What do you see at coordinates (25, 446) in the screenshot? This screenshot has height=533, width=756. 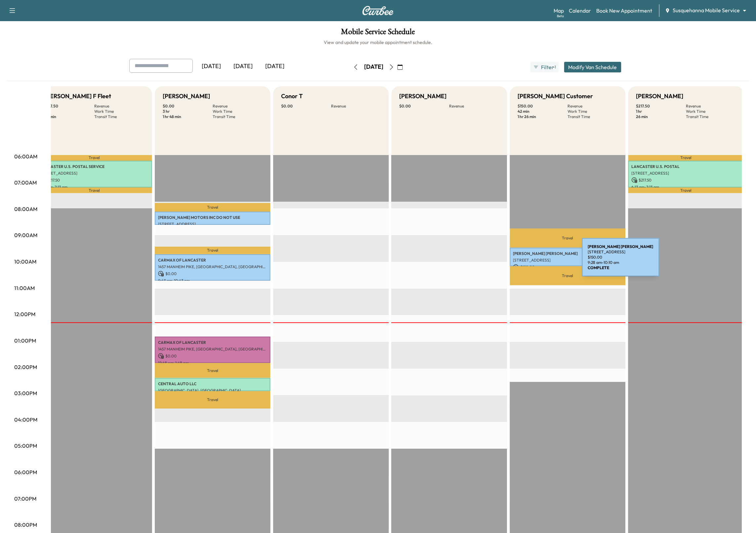 I see `p: 05:00PM` at bounding box center [25, 446].